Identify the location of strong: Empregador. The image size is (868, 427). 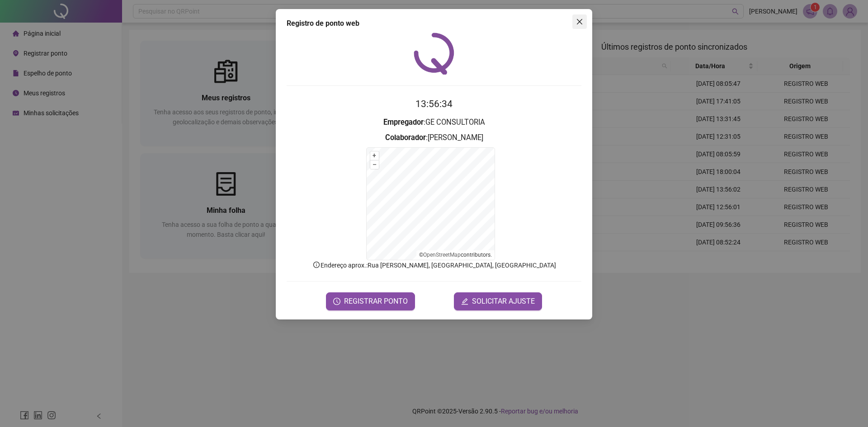
(403, 122).